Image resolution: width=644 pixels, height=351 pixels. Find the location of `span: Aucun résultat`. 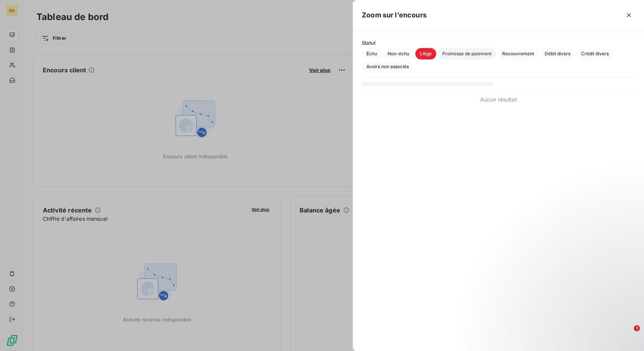

span: Aucun résultat is located at coordinates (498, 100).